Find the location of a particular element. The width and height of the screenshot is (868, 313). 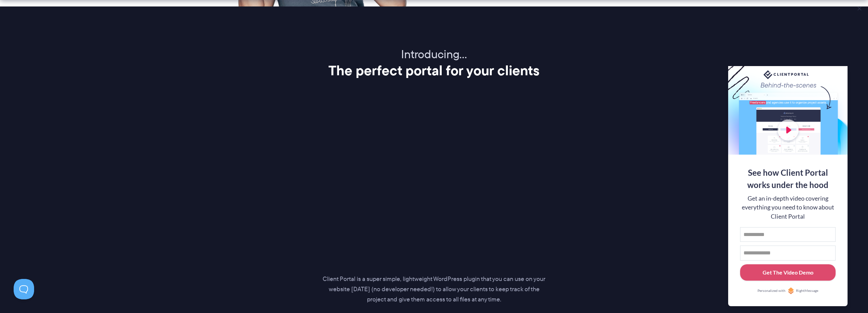

div: Get an in-depth video covering everything you need to know about Client Portal is located at coordinates (788, 207).